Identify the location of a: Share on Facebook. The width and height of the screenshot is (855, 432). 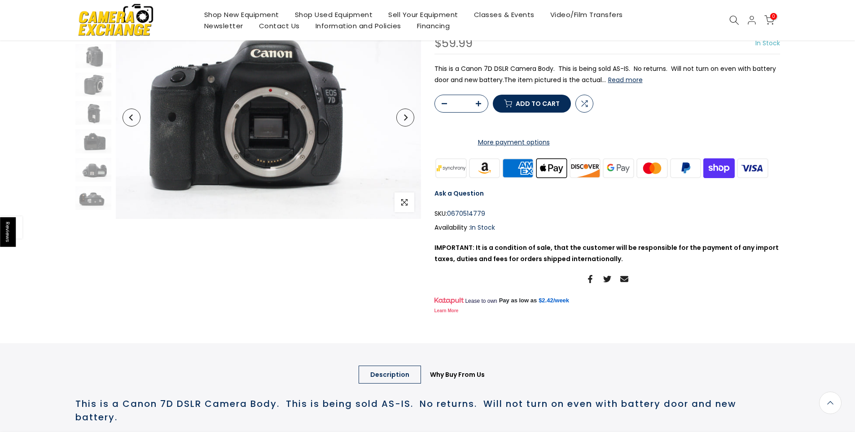
(590, 279).